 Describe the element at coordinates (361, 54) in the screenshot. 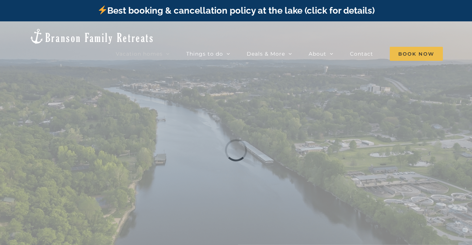

I see `span: Contact` at that location.